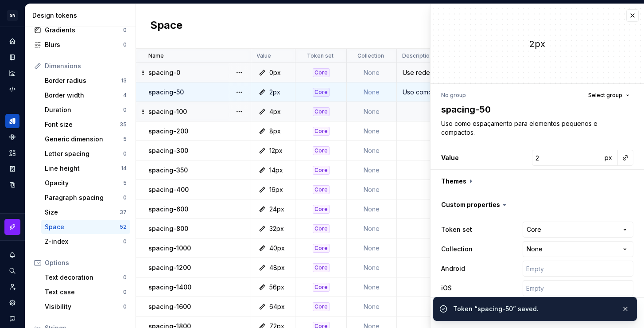 This screenshot has height=328, width=644. What do you see at coordinates (168, 131) in the screenshot?
I see `p: spacing-200` at bounding box center [168, 131].